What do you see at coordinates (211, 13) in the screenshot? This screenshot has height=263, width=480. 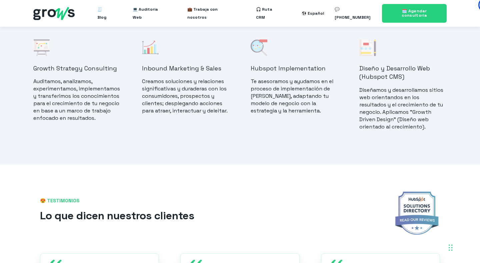 I see `a: 💼 Trabaja con nosotros` at bounding box center [211, 13].